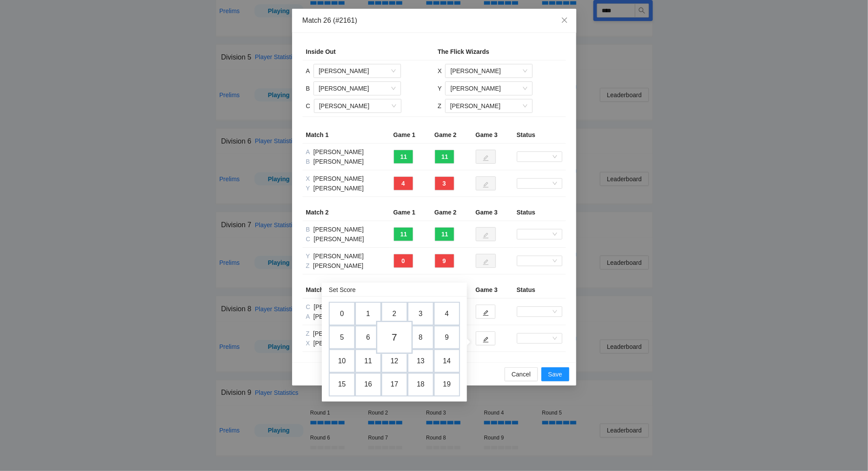 Image resolution: width=868 pixels, height=471 pixels. What do you see at coordinates (521, 374) in the screenshot?
I see `span: Cancel` at bounding box center [521, 374].